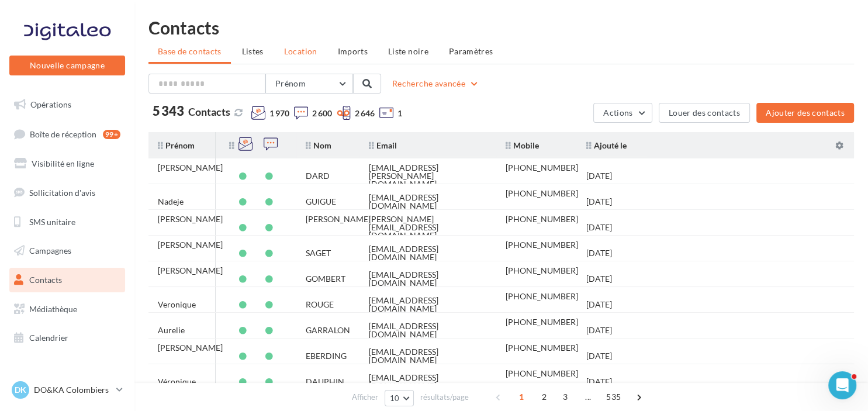  I want to click on span: Visibilité en ligne, so click(63, 163).